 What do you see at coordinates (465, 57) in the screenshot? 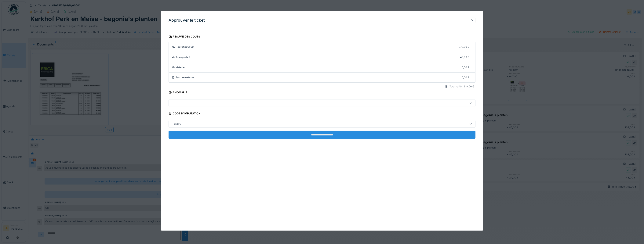
I see `div: 48,00 €` at bounding box center [465, 57].